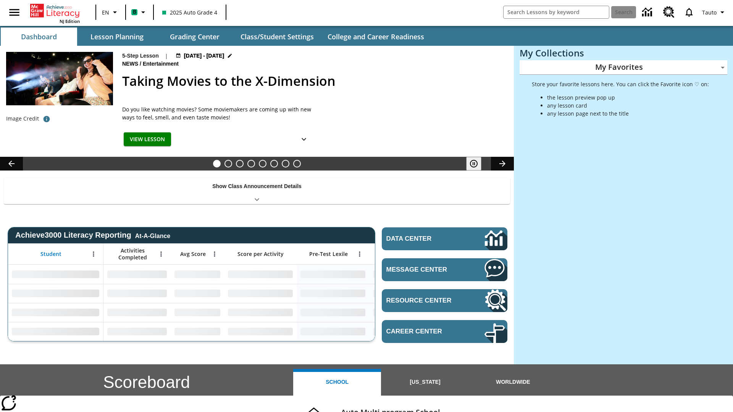  What do you see at coordinates (240, 164) in the screenshot?
I see `button: Slide 3 Do You Want Fries With That?` at bounding box center [240, 164].